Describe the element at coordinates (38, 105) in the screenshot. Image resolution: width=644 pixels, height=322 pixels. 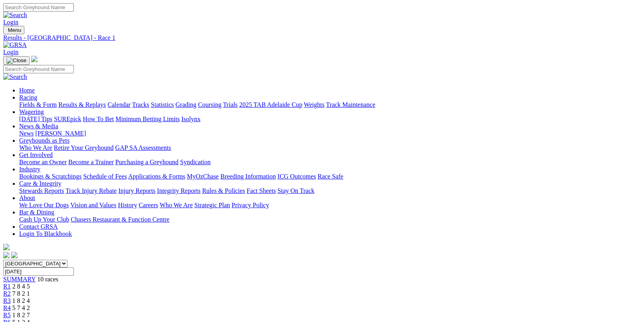
I see `a: Fields & Form` at that location.